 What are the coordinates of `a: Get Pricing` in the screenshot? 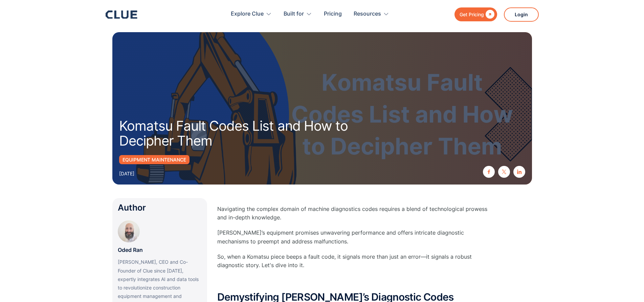 It's located at (476, 14).